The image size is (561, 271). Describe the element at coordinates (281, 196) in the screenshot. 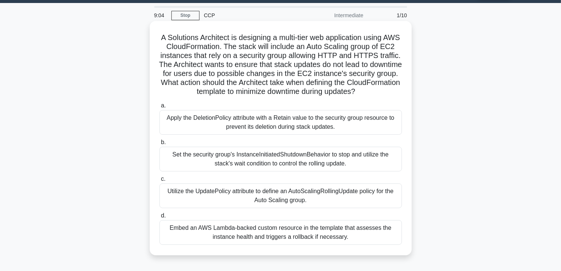

I see `div: Utilize the UpdatePolicy attribute to define an AutoScalingRollingUpdate policy for the Auto Scal...` at that location.